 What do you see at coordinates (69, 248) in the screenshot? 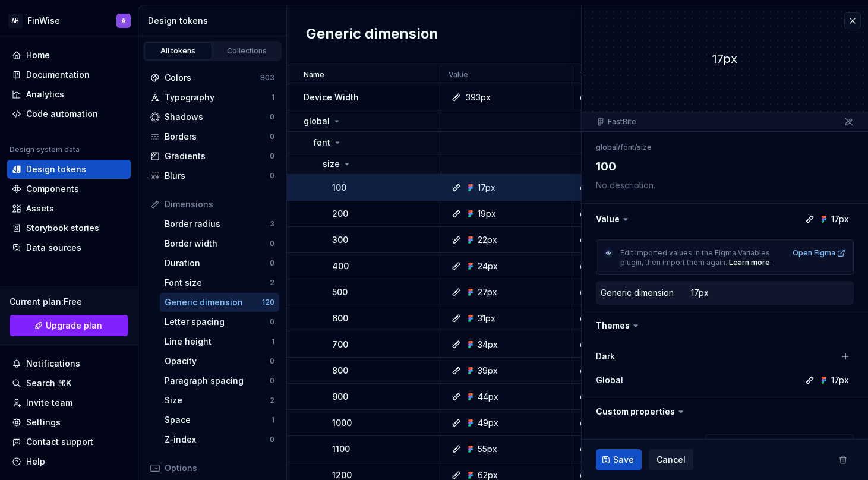
I see `a: Data sources` at bounding box center [69, 248].